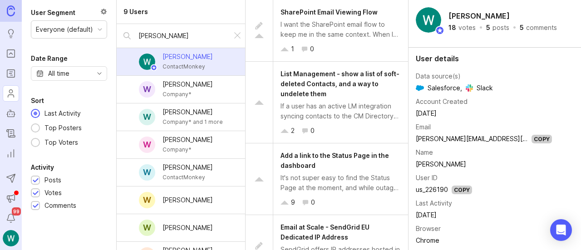  Describe the element at coordinates (470, 88) in the screenshot. I see `img: Slack logo` at that location.